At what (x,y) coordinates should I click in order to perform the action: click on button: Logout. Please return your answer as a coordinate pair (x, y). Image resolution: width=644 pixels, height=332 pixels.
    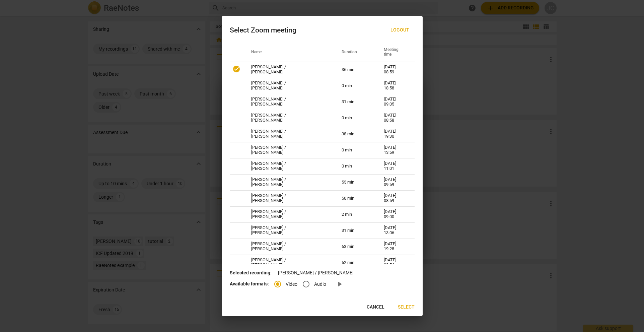
    Looking at the image, I should click on (400, 30).